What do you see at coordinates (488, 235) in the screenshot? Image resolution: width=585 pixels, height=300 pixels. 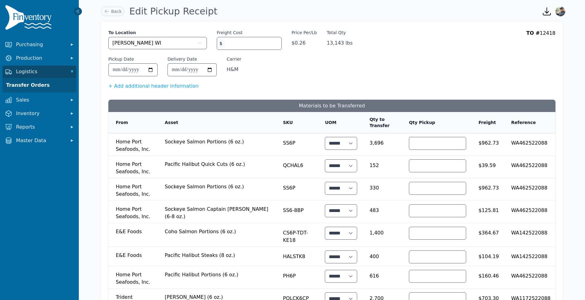 I see `td: $364.67` at bounding box center [488, 235].